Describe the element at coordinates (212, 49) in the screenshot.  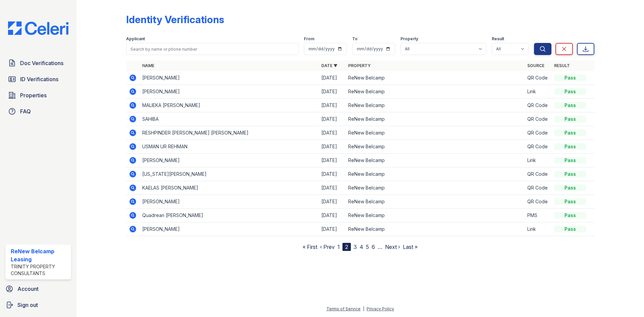
I see `input: Search by name or phone number` at that location.